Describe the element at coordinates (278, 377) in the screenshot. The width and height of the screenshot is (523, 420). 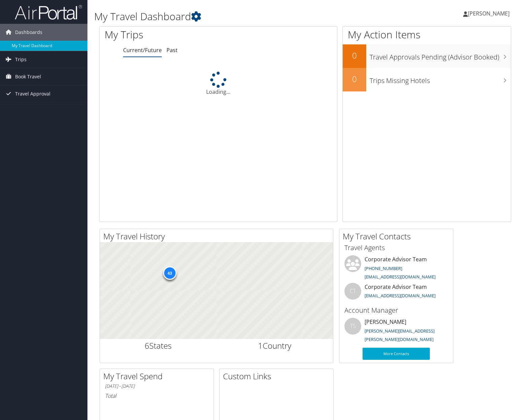
I see `h2: Custom Links` at that location.